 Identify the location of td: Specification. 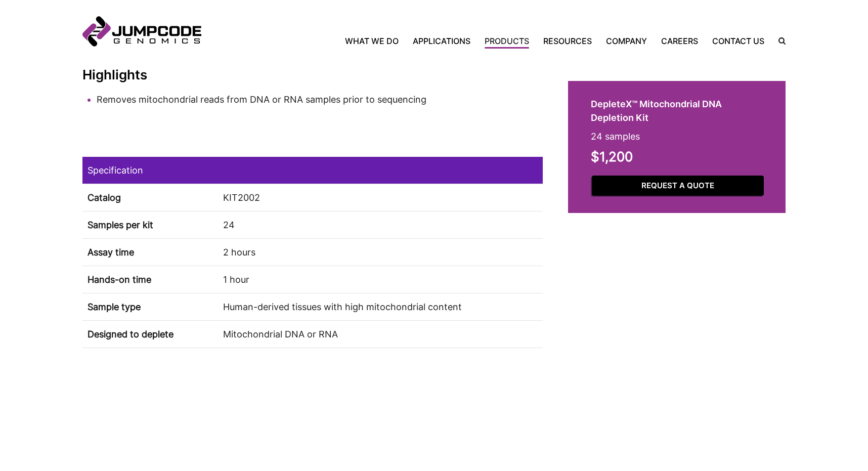
(313, 170).